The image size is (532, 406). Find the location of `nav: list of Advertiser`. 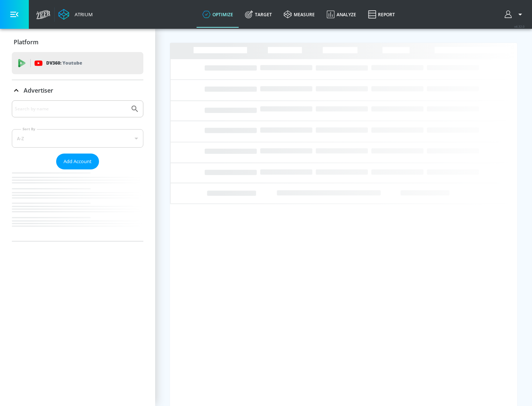

nav: list of Advertiser is located at coordinates (78, 205).